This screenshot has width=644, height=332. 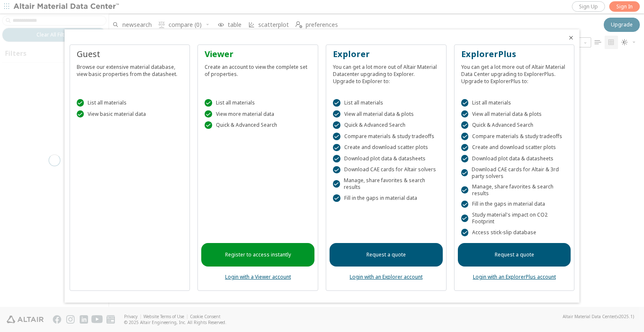 I want to click on div: Access stick-slip database, so click(x=514, y=232).